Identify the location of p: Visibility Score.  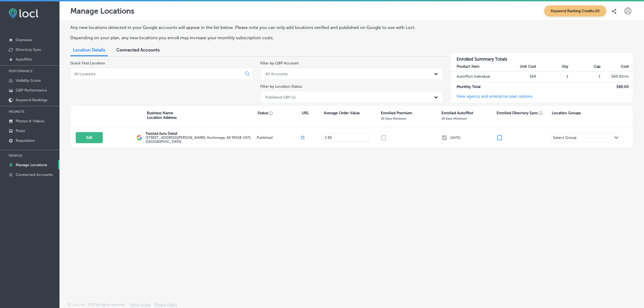
(28, 80).